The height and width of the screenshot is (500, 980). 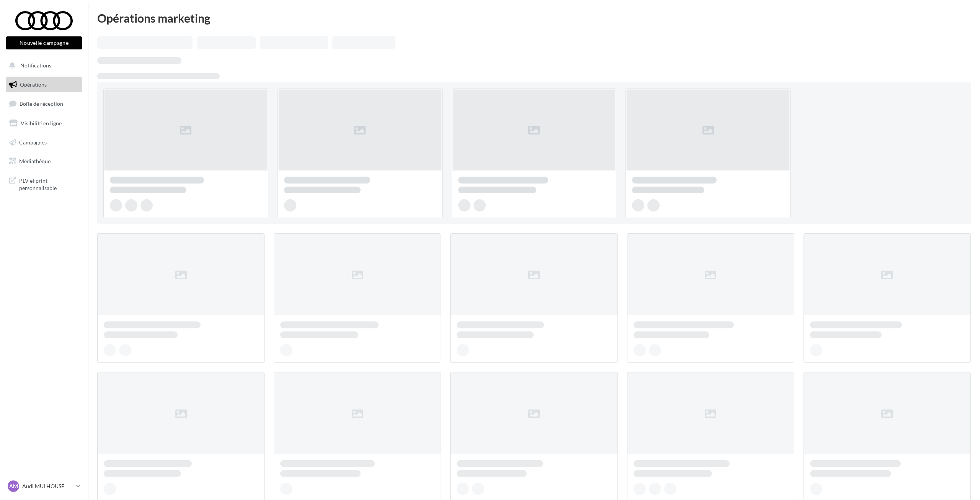 I want to click on span: AM, so click(x=13, y=486).